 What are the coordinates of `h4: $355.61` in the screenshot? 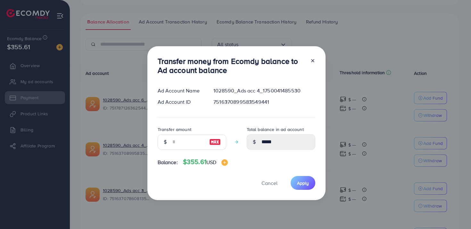 It's located at (206, 162).